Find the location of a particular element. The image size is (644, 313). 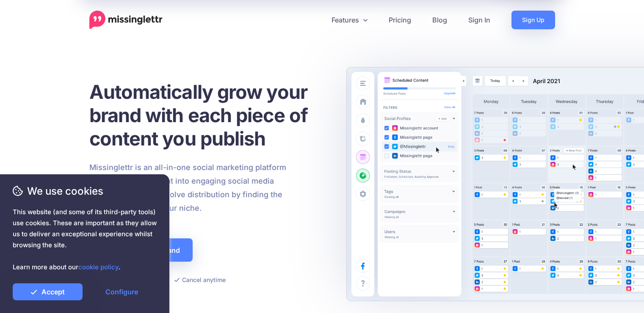

a: Accept is located at coordinates (47, 291).